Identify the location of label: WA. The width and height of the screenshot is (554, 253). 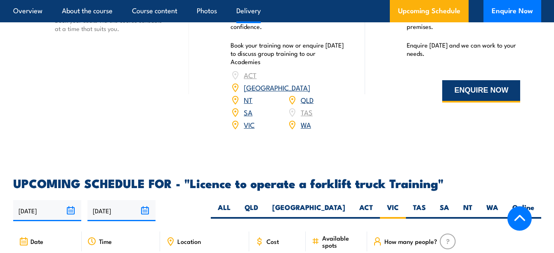
(492, 210).